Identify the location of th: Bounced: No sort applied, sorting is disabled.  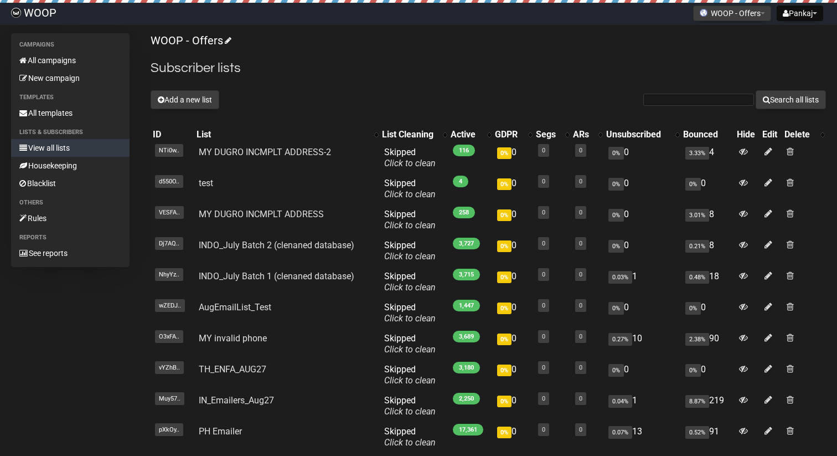
(708, 135).